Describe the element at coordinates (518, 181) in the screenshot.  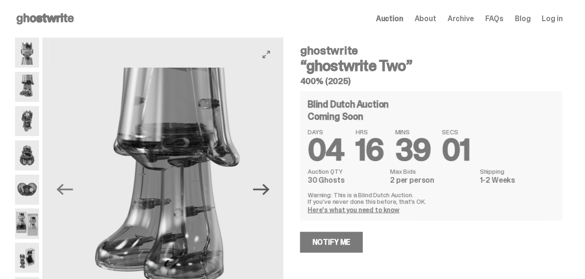
I see `dd: 1-2 Weeks` at that location.